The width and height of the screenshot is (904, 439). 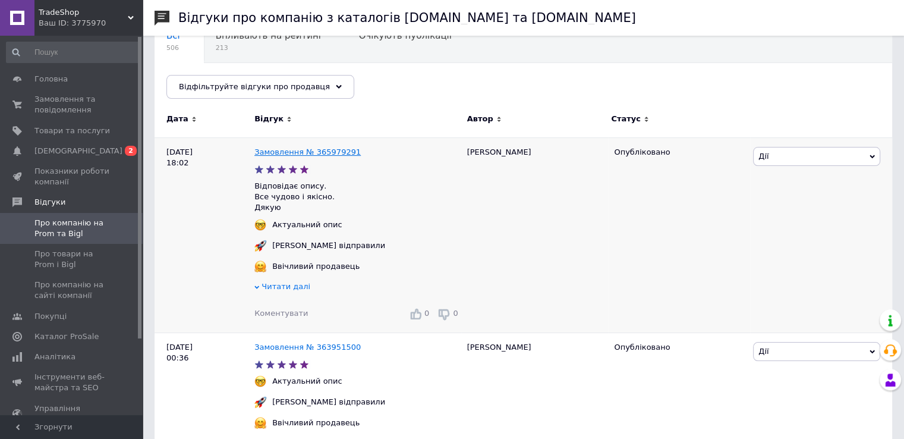 What do you see at coordinates (73, 52) in the screenshot?
I see `input: Пошук` at bounding box center [73, 52].